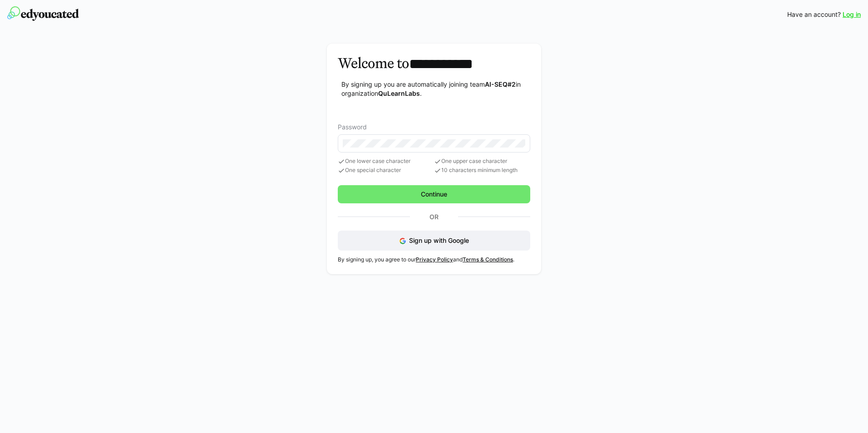 This screenshot has width=868, height=433. What do you see at coordinates (814, 14) in the screenshot?
I see `span: Have an account?` at bounding box center [814, 14].